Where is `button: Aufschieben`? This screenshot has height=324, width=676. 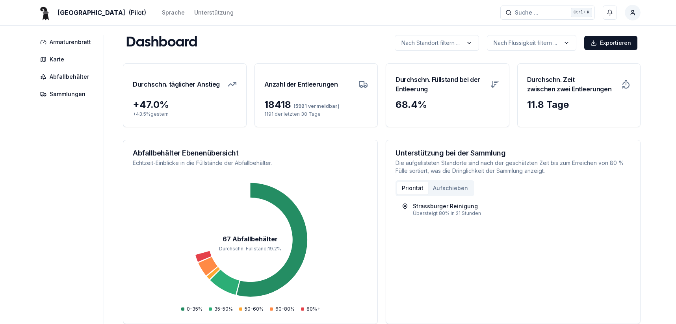
button: Aufschieben is located at coordinates (450, 188).